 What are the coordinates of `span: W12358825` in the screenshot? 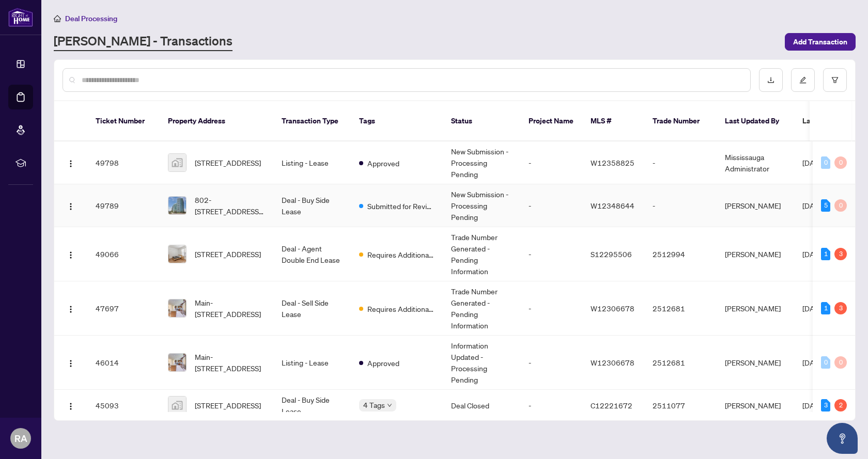 It's located at (613, 163).